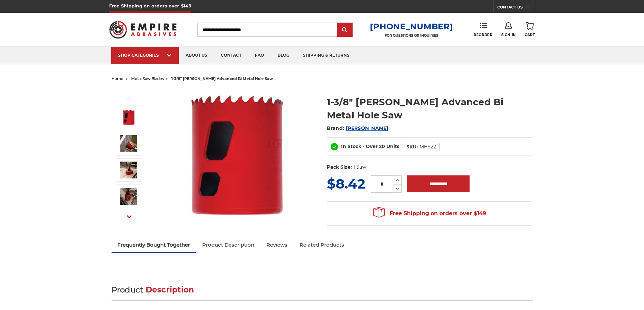  I want to click on input: Submit, so click(345, 30).